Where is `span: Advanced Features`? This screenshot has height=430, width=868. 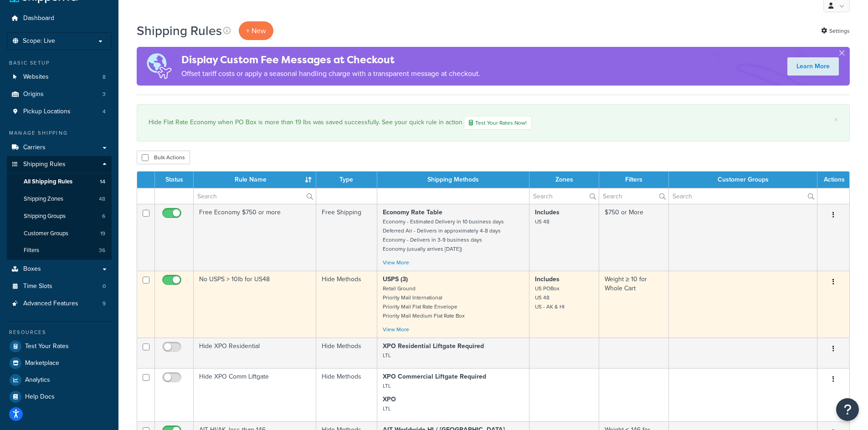
span: Advanced Features is located at coordinates (51, 303).